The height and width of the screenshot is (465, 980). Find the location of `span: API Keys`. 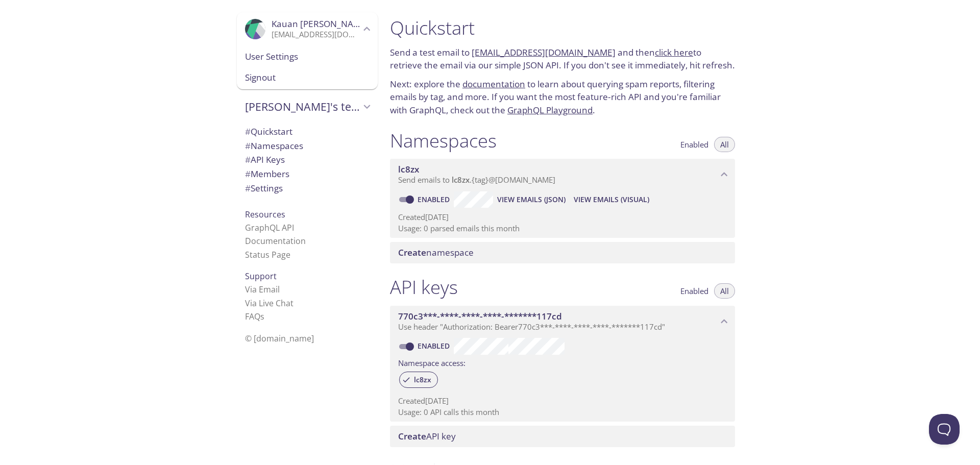

span: API Keys is located at coordinates (265, 159).